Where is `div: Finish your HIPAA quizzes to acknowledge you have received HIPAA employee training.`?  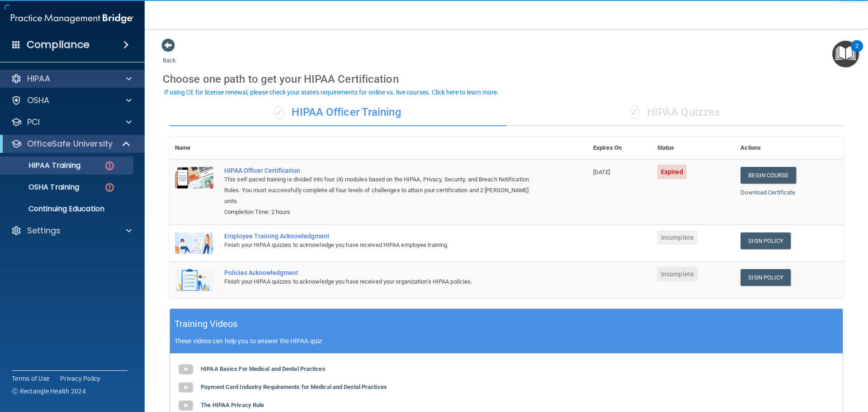 div: Finish your HIPAA quizzes to acknowledge you have received HIPAA employee training. is located at coordinates (383, 245).